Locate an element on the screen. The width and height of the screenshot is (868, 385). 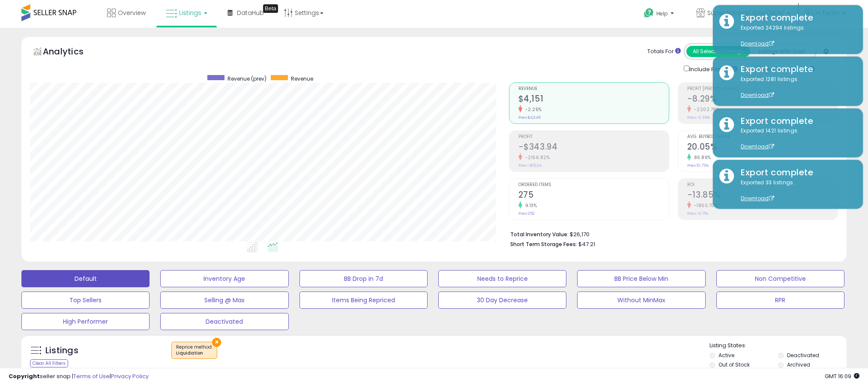
h2: $4,151 is located at coordinates (594, 99).